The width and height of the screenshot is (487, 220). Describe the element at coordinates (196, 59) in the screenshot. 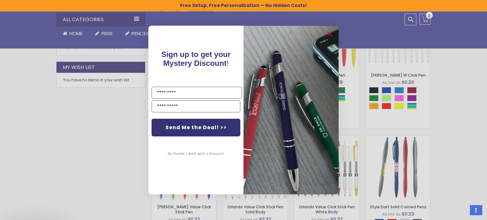

I see `span: Sign up to get your Mystery Discount` at that location.